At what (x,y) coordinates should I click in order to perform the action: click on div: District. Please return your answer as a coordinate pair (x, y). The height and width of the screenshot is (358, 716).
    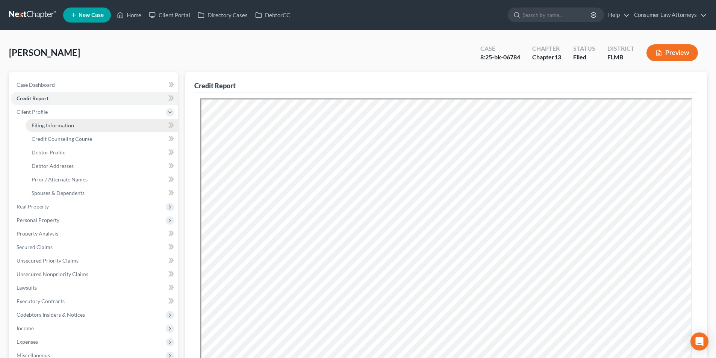
    Looking at the image, I should click on (621, 48).